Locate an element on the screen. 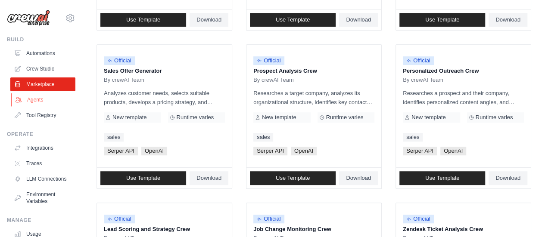 The width and height of the screenshot is (545, 237). a: Agents is located at coordinates (44, 100).